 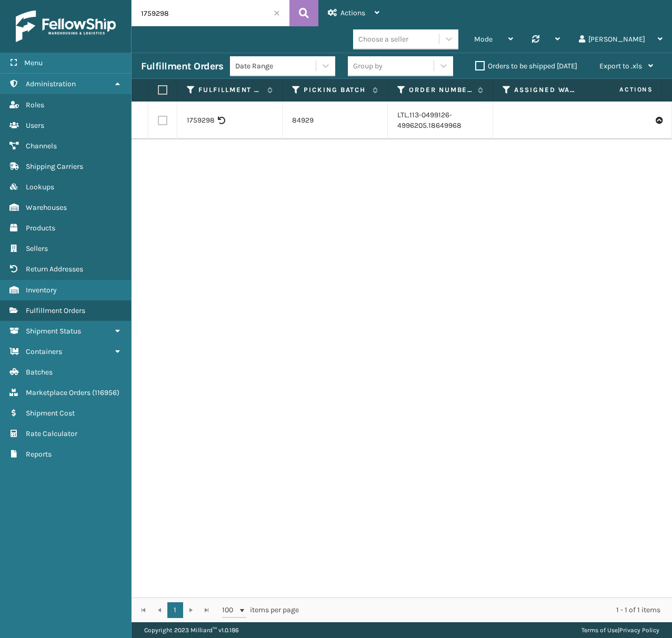 What do you see at coordinates (41, 290) in the screenshot?
I see `span: Inventory` at bounding box center [41, 290].